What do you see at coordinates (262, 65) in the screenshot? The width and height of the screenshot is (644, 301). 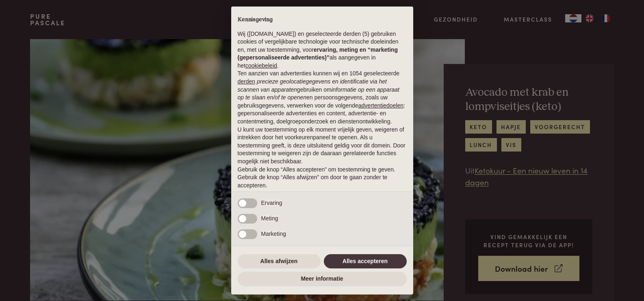 I see `a: cookiebeleid` at bounding box center [262, 65].